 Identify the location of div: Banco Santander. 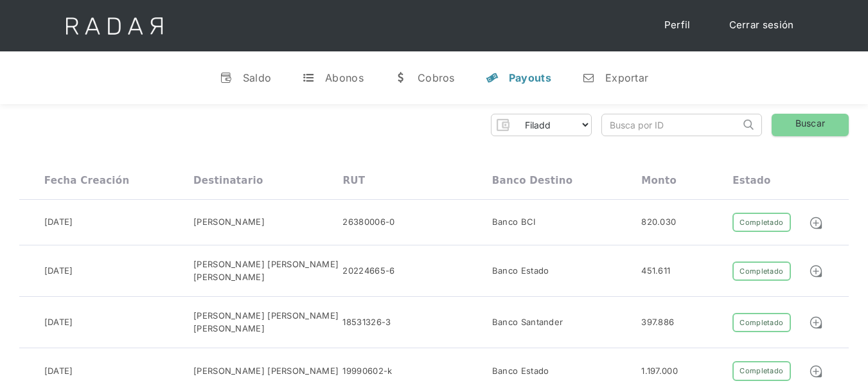
(528, 323).